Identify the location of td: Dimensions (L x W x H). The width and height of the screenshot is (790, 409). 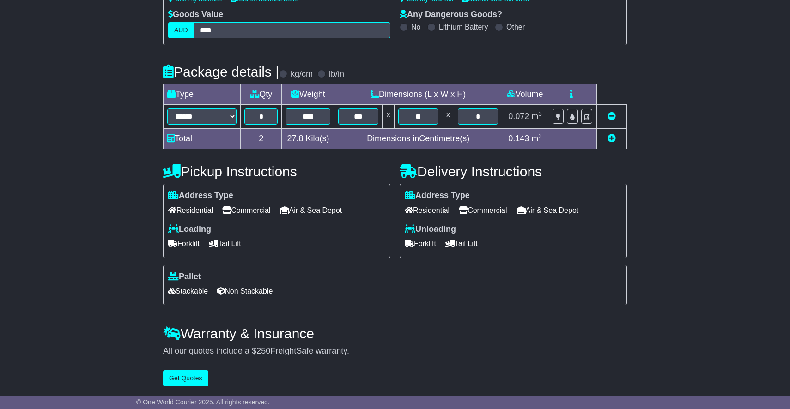
(418, 95).